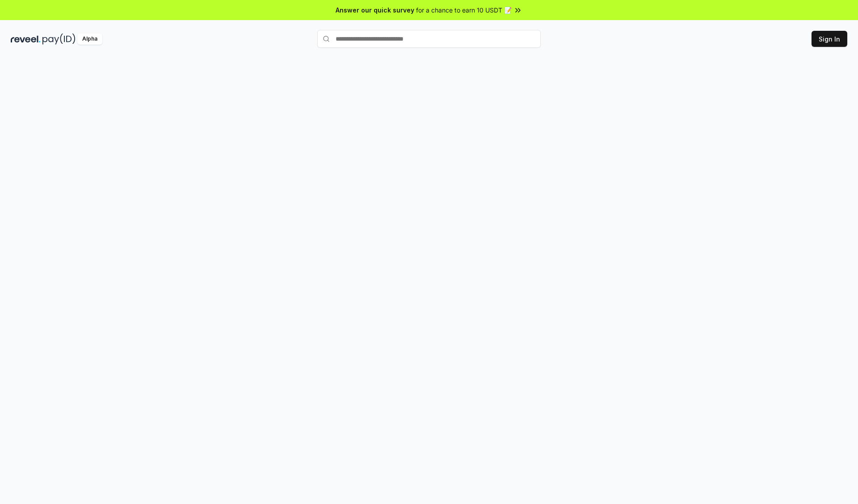  What do you see at coordinates (59, 39) in the screenshot?
I see `img: pay_id` at bounding box center [59, 39].